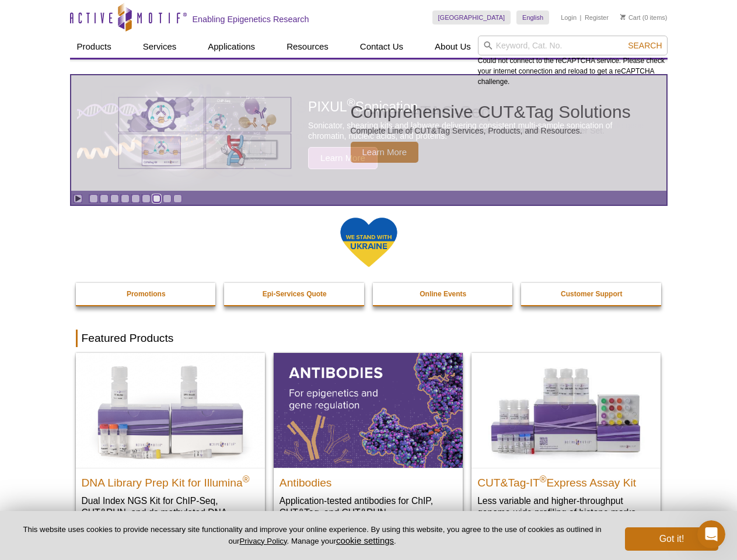 The image size is (737, 560). Describe the element at coordinates (568, 18) in the screenshot. I see `a: Login` at that location.